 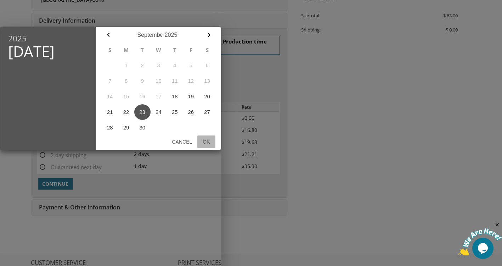 What do you see at coordinates (110, 50) in the screenshot?
I see `abbr: Sunday` at bounding box center [110, 50].